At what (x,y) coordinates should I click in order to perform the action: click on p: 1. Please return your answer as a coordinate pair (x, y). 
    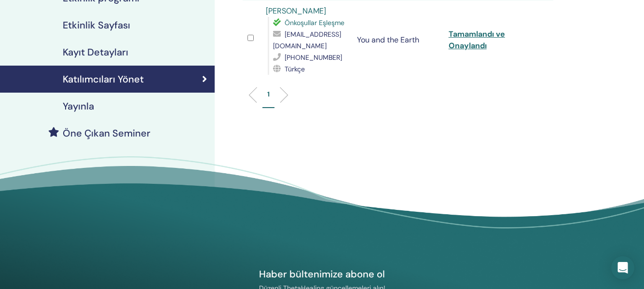
    Looking at the image, I should click on (268, 94).